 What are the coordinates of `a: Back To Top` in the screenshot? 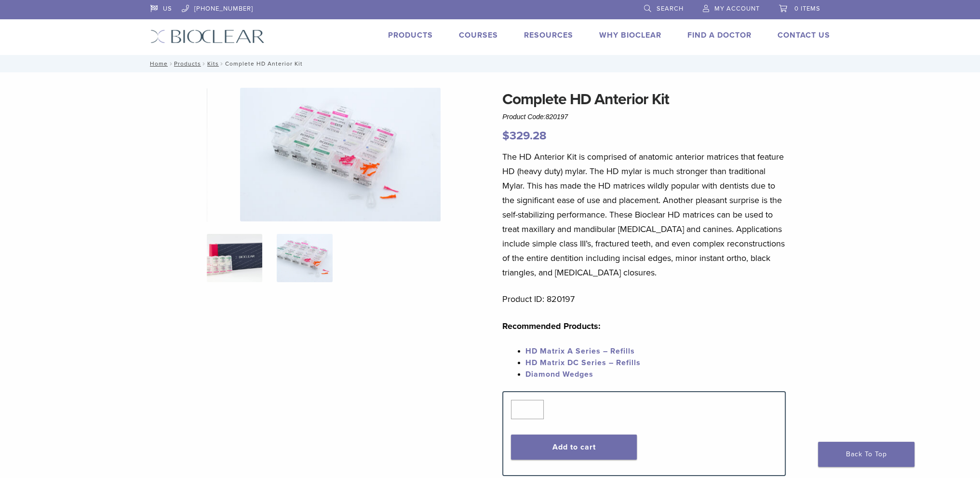 It's located at (866, 455).